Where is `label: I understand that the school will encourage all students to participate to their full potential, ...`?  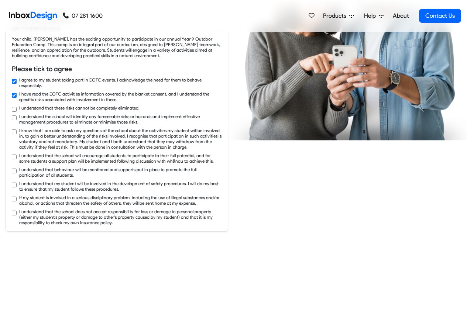
label: I understand that the school will encourage all students to participate to their full potential, ... is located at coordinates (120, 158).